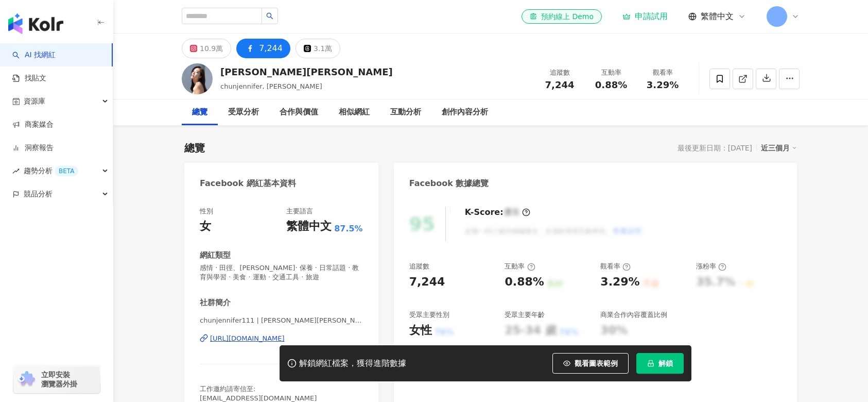  I want to click on div: 漲粉率, so click(711, 266).